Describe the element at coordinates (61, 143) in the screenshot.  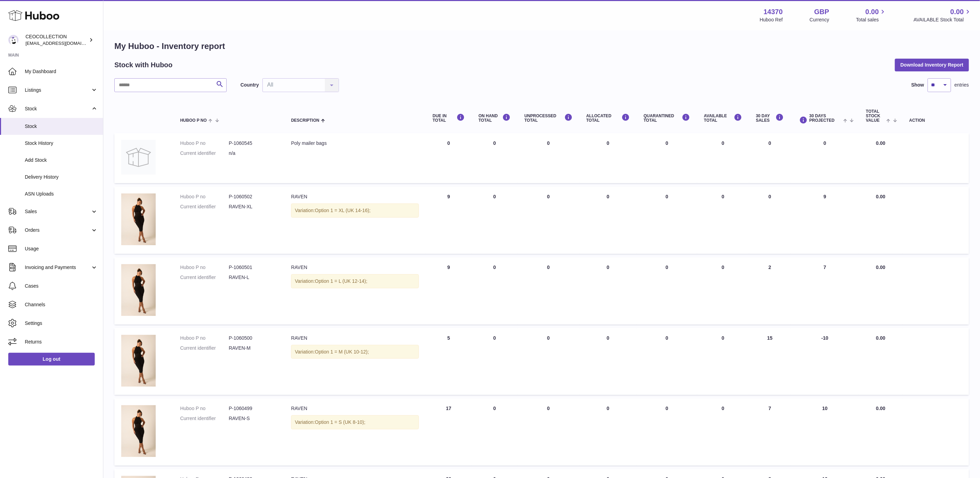
I see `span: Stock History` at that location.